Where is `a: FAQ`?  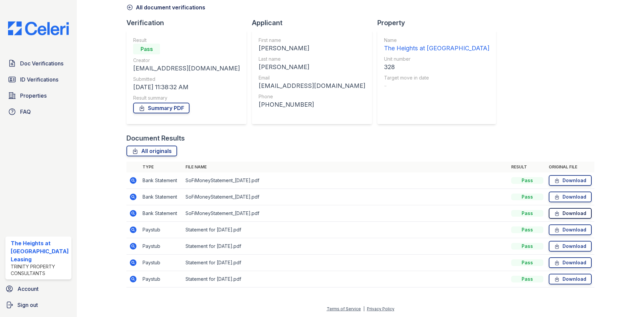 a: FAQ is located at coordinates (38, 111).